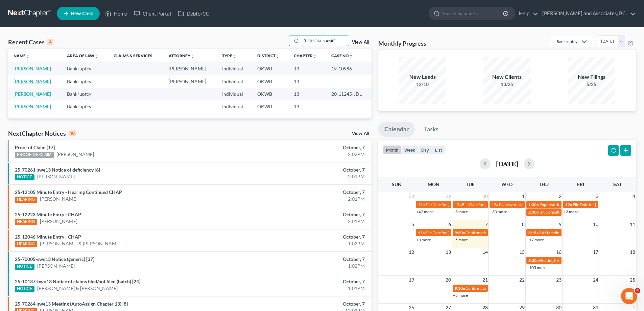 This screenshot has height=311, width=644. I want to click on span: Fri, so click(580, 184).